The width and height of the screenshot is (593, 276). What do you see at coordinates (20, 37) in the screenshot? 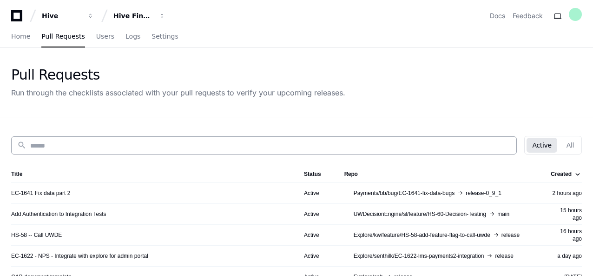
I see `a: Home` at bounding box center [20, 37].